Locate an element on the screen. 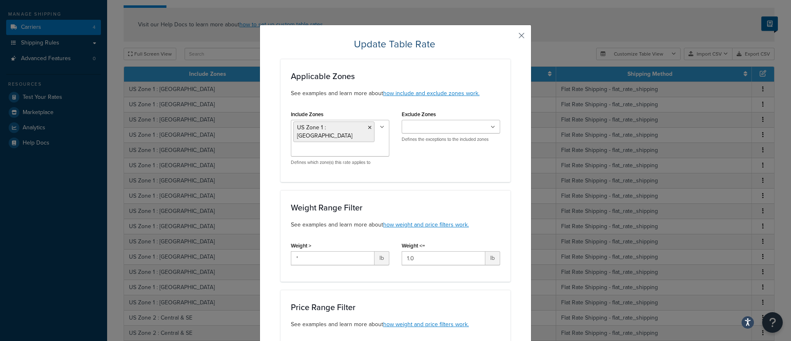 This screenshot has height=341, width=791. label: Include Zones is located at coordinates (307, 114).